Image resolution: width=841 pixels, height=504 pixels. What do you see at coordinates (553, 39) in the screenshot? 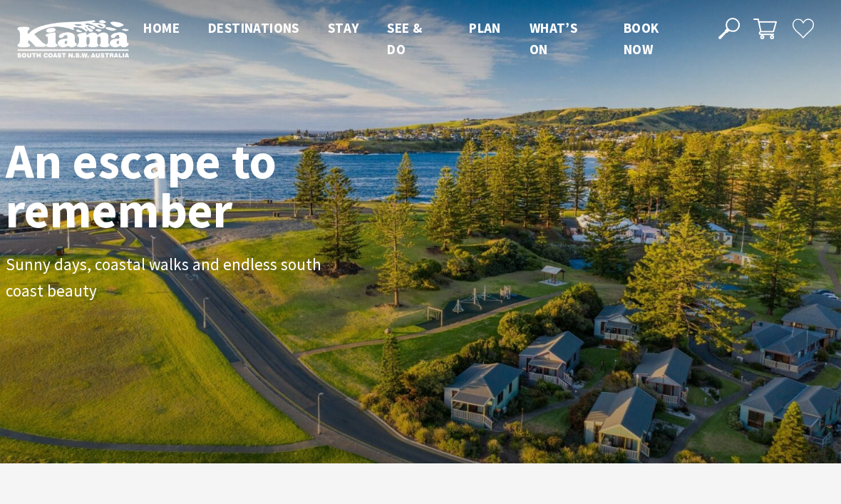
I see `span: What’s On` at bounding box center [553, 39].